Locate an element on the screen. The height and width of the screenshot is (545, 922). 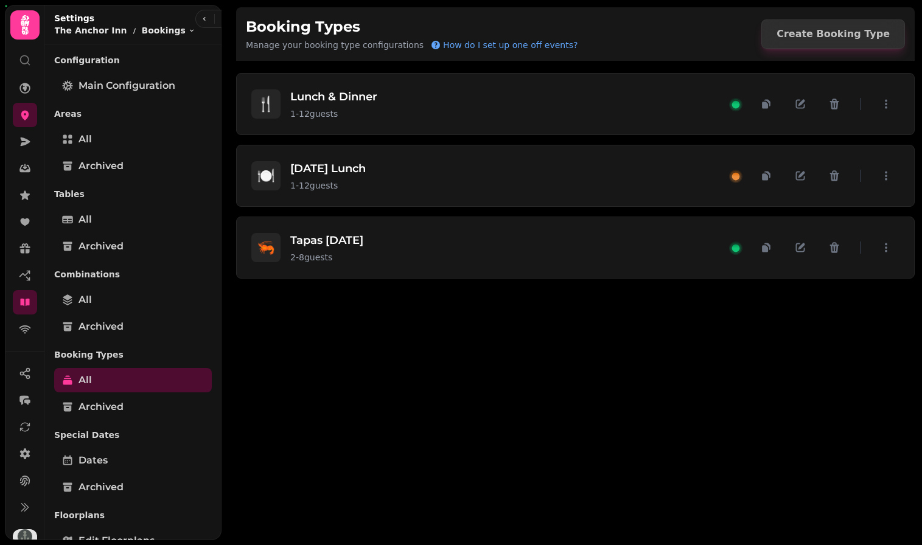
p: Manage your booking type configurations is located at coordinates (335, 45).